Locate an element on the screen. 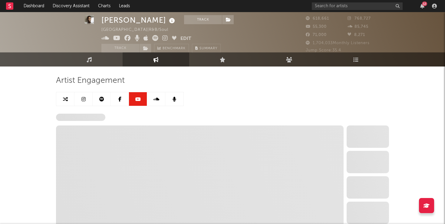 Image resolution: width=445 pixels, height=224 pixels. span: 768,727 is located at coordinates (359, 18).